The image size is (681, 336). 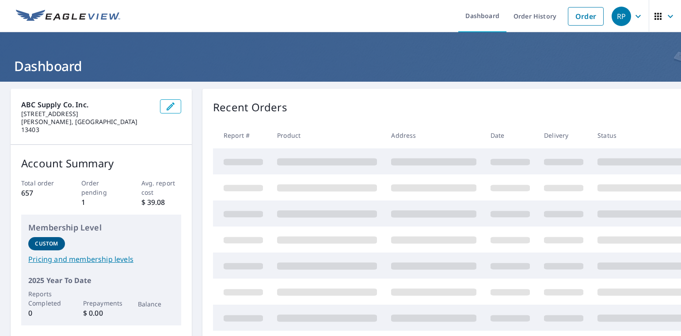 What do you see at coordinates (510, 135) in the screenshot?
I see `th: Date` at bounding box center [510, 135].